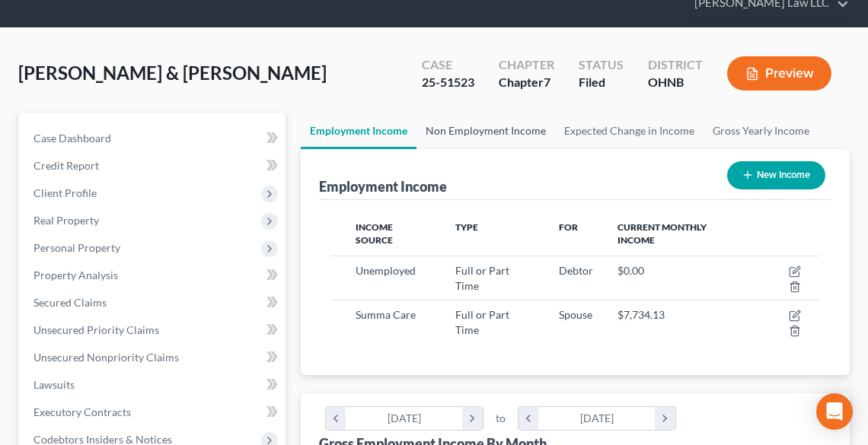 The width and height of the screenshot is (868, 445). What do you see at coordinates (374, 234) in the screenshot?
I see `span: Income Source` at bounding box center [374, 234].